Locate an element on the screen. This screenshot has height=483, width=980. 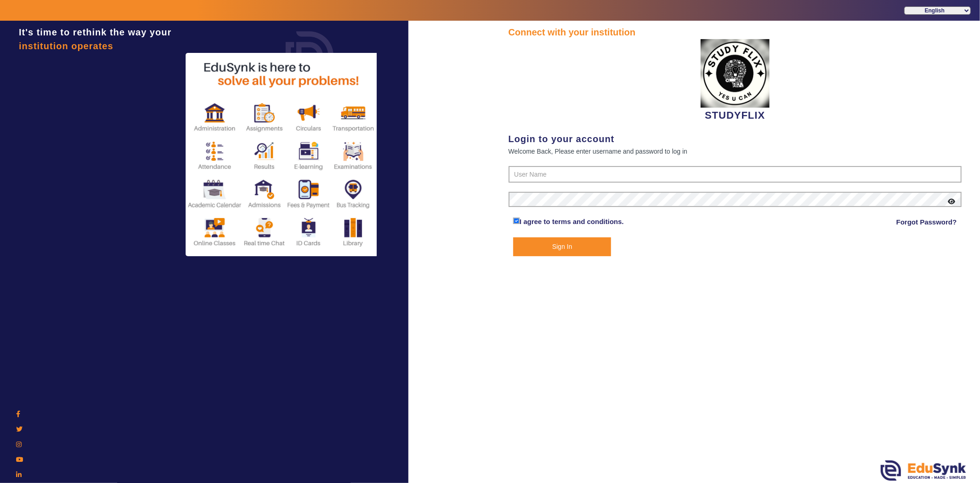
div: STUDYFLIX is located at coordinates (736, 81).